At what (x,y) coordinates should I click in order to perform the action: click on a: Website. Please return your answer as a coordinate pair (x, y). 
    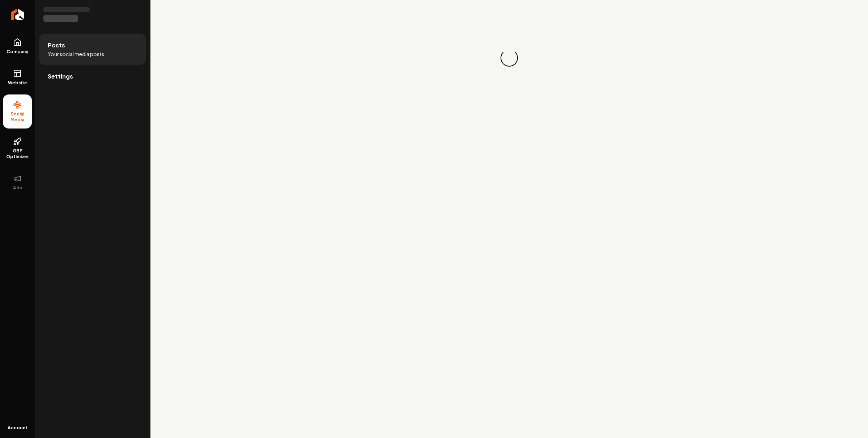
    Looking at the image, I should click on (17, 77).